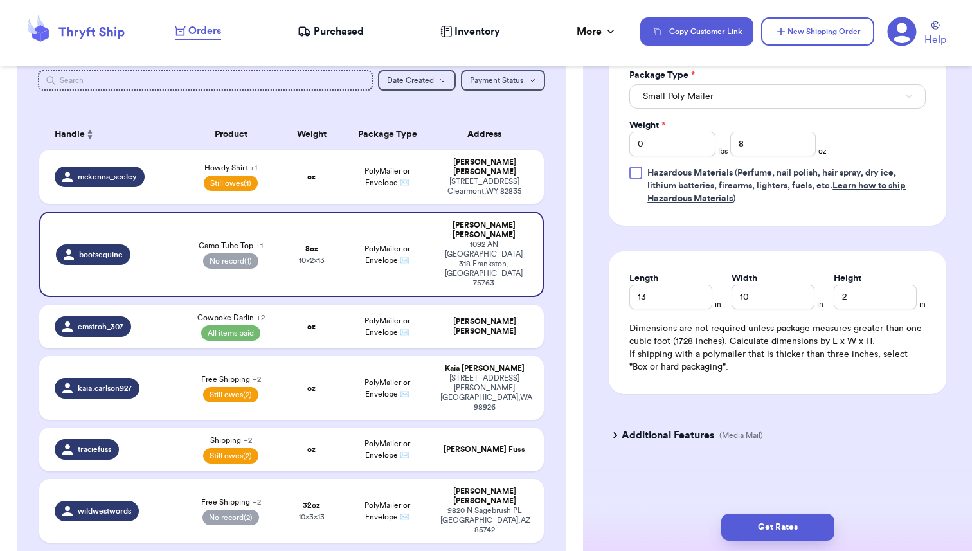  What do you see at coordinates (597, 31) in the screenshot?
I see `div: More` at bounding box center [597, 31].